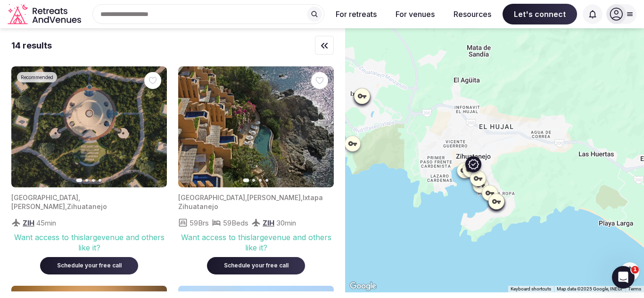  I want to click on span: Zihuatanejo, so click(87, 207).